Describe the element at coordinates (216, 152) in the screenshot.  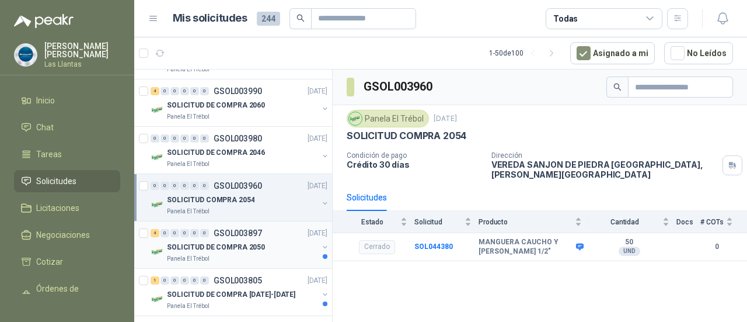
I see `p: SOLICITUD DE COMPRA 2046` at that location.